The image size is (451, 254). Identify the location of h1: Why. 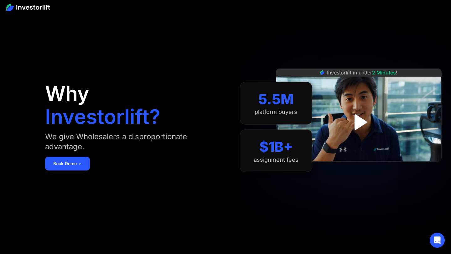
(67, 94).